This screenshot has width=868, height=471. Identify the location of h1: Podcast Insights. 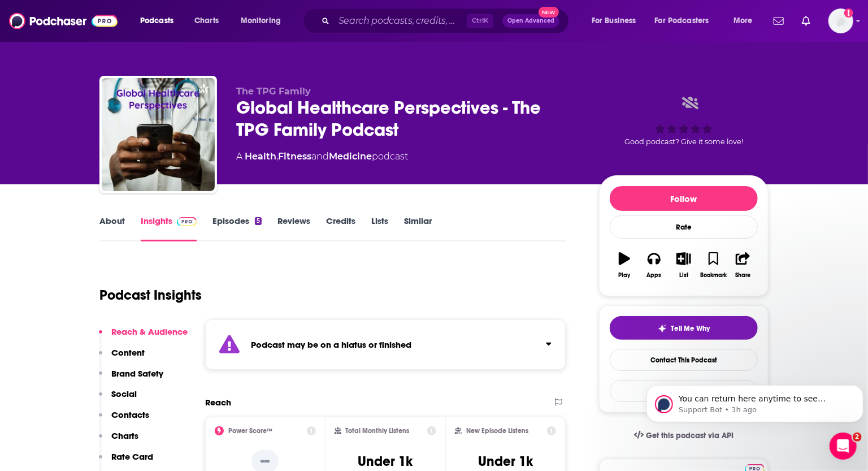
(151, 295).